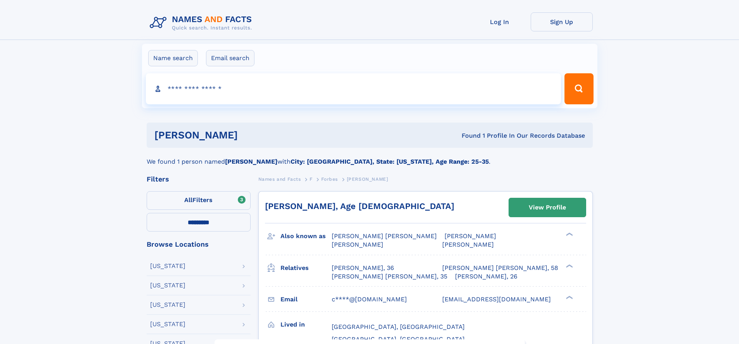 This screenshot has height=344, width=739. Describe the element at coordinates (547, 207) in the screenshot. I see `a: View Profile` at that location.